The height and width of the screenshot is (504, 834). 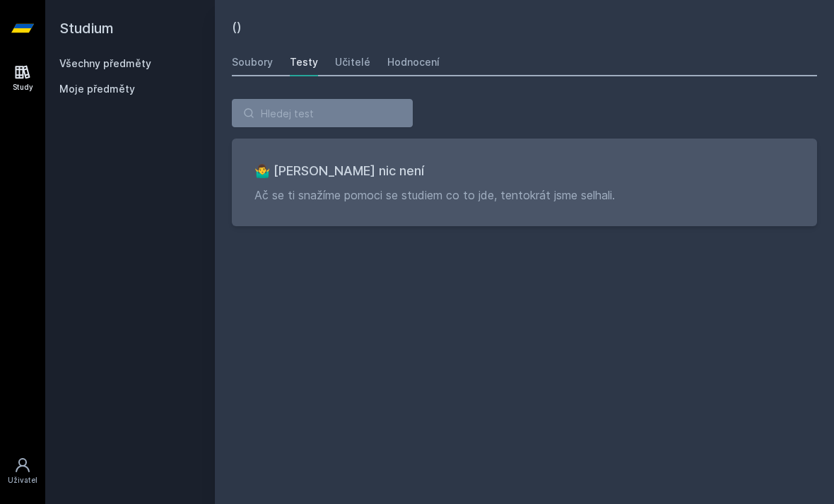 I want to click on div: Study, so click(x=23, y=87).